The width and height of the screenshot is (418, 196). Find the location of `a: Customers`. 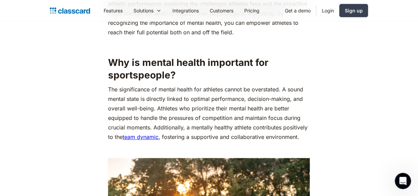

a: Customers is located at coordinates (222, 11).